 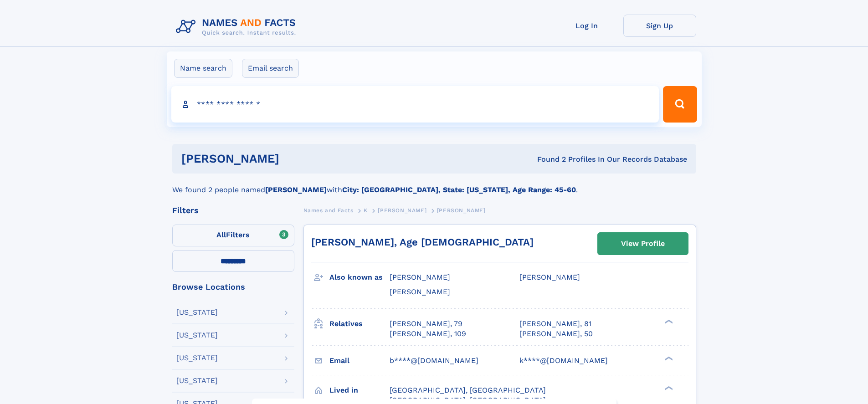 I want to click on h3: Lived in, so click(x=359, y=391).